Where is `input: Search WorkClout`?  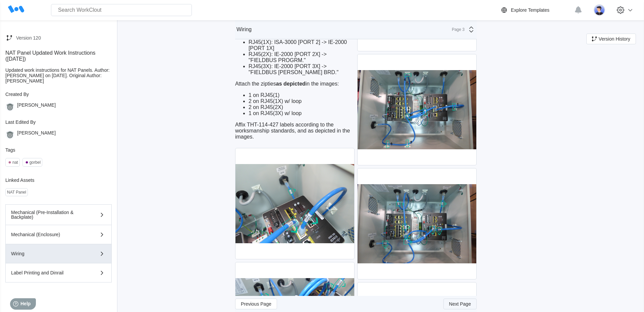 input: Search WorkClout is located at coordinates (121, 10).